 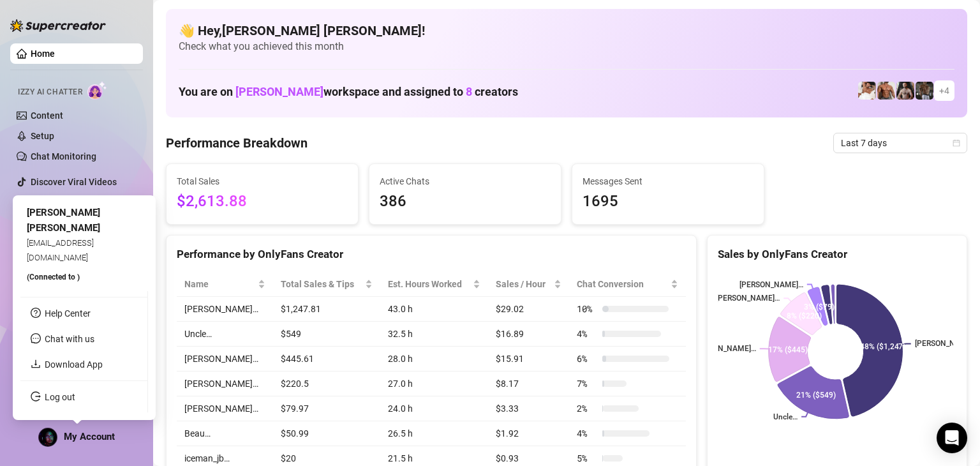 I want to click on td: $1.92, so click(x=529, y=434).